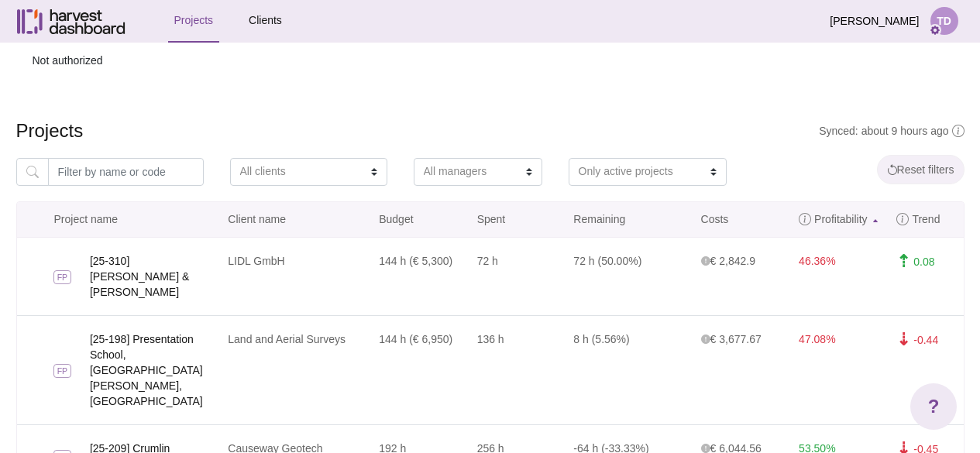  Describe the element at coordinates (516, 369) in the screenshot. I see `td: 136 h` at that location.